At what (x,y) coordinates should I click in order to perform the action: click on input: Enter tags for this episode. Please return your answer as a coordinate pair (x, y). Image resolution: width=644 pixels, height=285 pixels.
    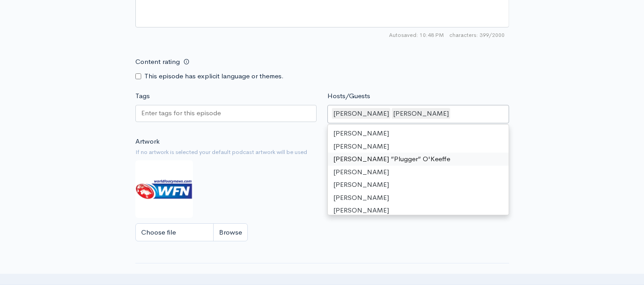
    Looking at the image, I should click on (182, 113).